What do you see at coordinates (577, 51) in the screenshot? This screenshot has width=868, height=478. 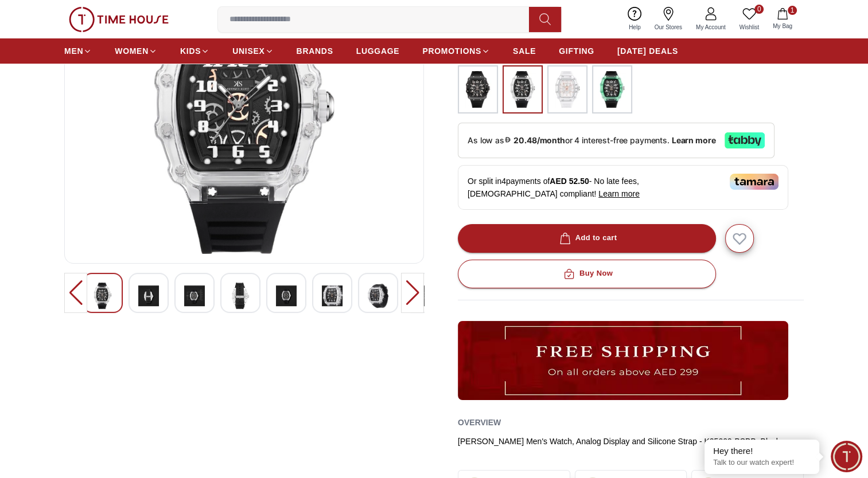 I see `a: GIFTING` at bounding box center [577, 51].